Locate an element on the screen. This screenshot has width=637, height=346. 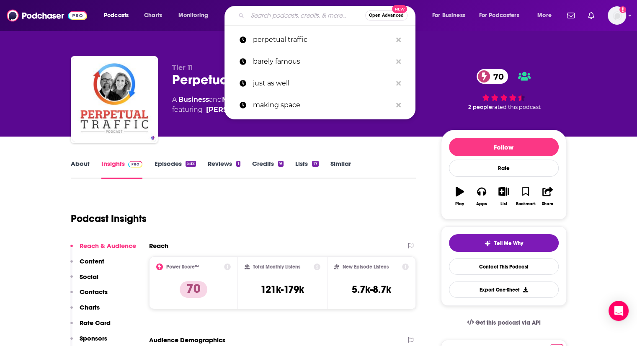
button: Export One-Sheet is located at coordinates (504, 289).